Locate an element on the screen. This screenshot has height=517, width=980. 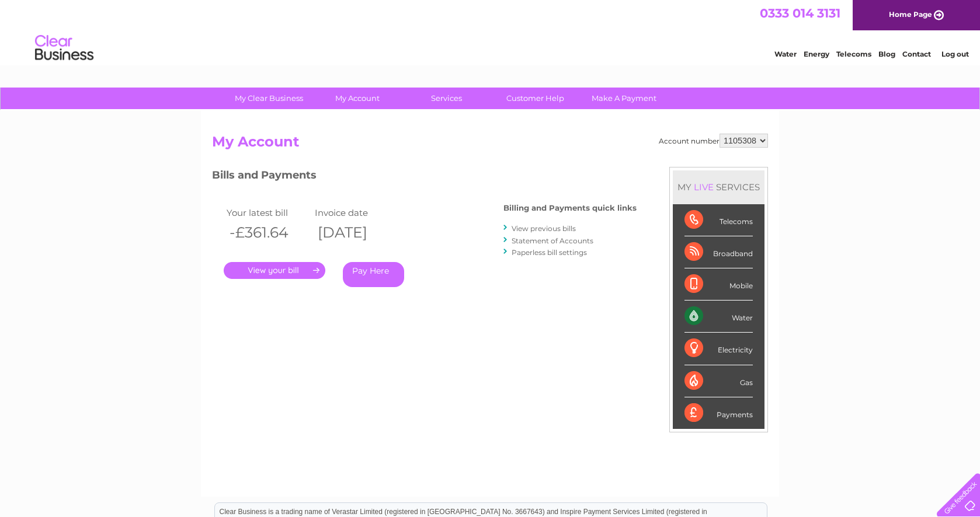
a: My Account is located at coordinates (358, 98).